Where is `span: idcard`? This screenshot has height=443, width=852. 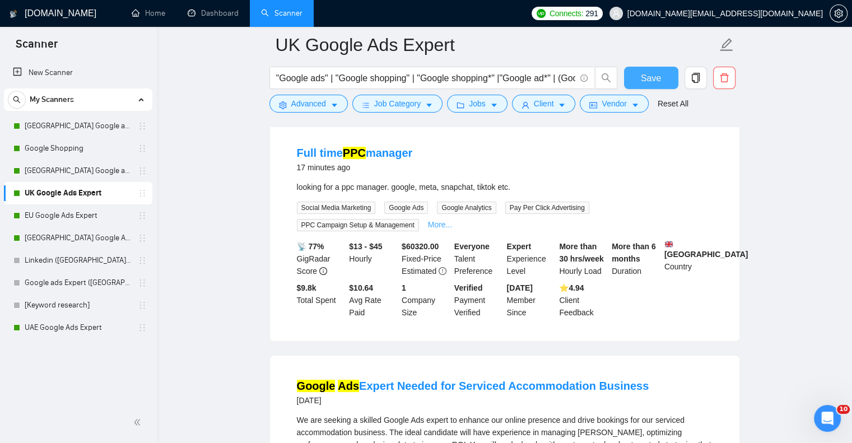
span: idcard is located at coordinates (593, 105).